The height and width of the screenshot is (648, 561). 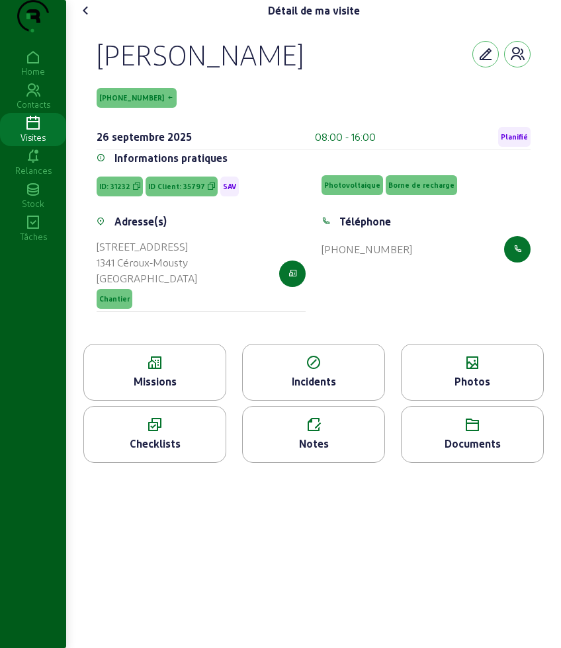 What do you see at coordinates (472, 381) in the screenshot?
I see `div: Photos` at bounding box center [472, 381].